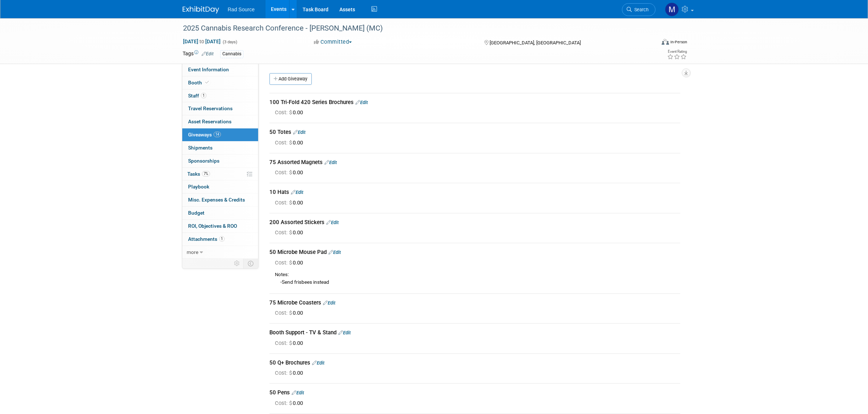  Describe the element at coordinates (677, 52) in the screenshot. I see `div: Event Rating` at that location.